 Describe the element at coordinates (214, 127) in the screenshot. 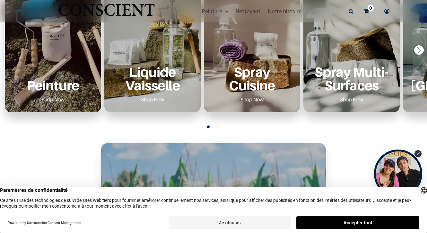

I see `span: Go to slide 2` at that location.